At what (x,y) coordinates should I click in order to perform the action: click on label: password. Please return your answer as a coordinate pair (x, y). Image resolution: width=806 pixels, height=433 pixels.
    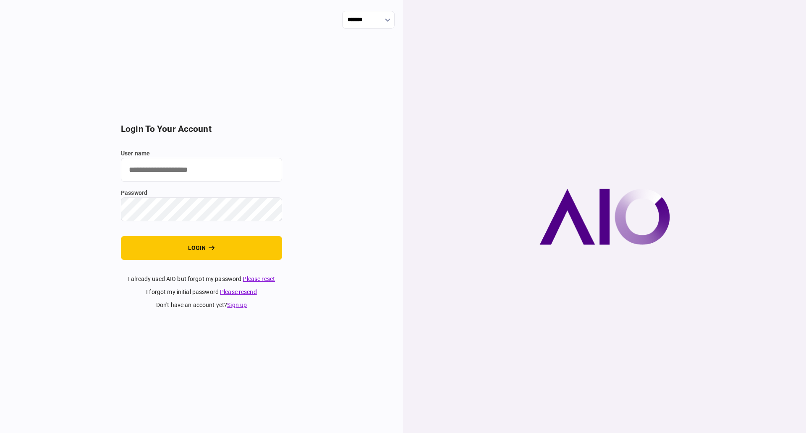
    Looking at the image, I should click on (202, 193).